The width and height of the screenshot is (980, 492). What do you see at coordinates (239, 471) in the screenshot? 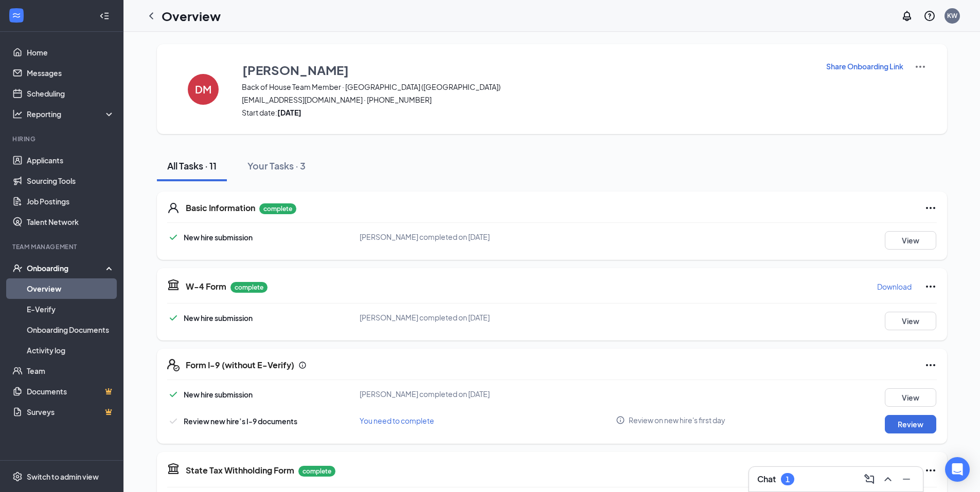
I see `h5: State Tax Withholding Form` at bounding box center [239, 471].